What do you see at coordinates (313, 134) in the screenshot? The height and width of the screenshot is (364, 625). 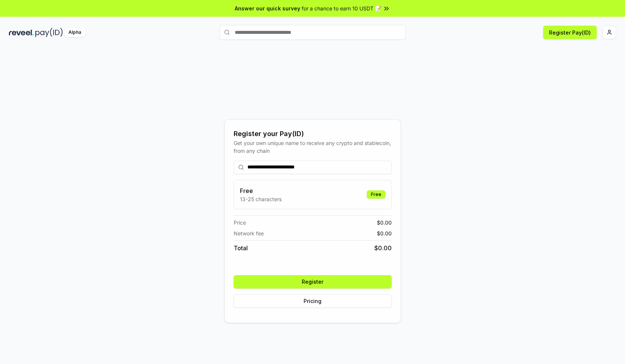 I see `div: Register your Pay(ID)` at bounding box center [313, 134].